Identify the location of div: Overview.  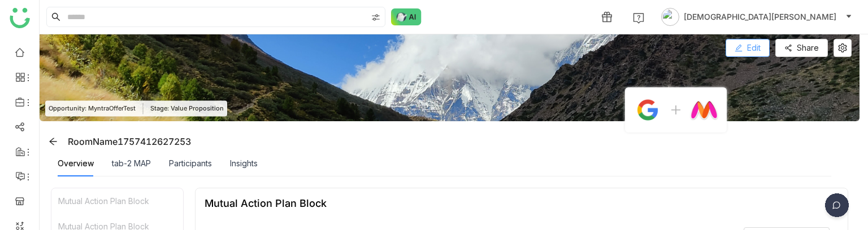
(76, 163).